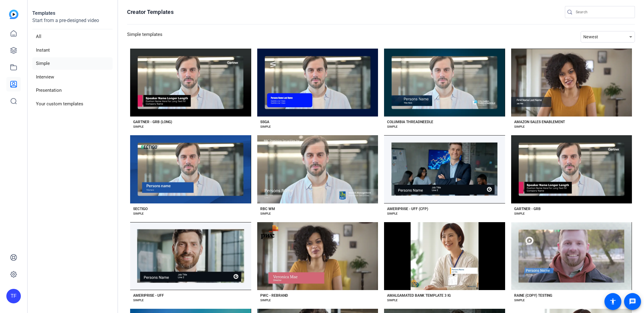 Image resolution: width=644 pixels, height=313 pixels. I want to click on p: Start from a pre-designed video, so click(72, 23).